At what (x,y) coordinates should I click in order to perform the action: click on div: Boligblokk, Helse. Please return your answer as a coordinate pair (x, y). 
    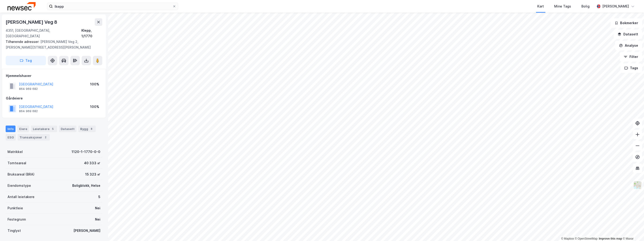
    Looking at the image, I should click on (86, 186).